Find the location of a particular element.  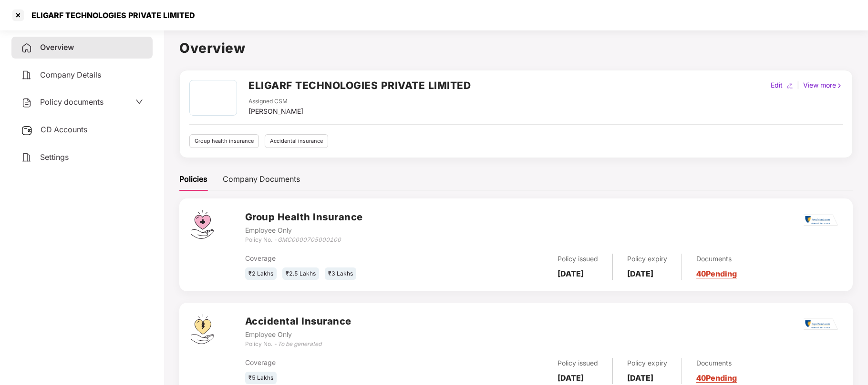

div: ₹2.5 Lakhs is located at coordinates (301, 274).